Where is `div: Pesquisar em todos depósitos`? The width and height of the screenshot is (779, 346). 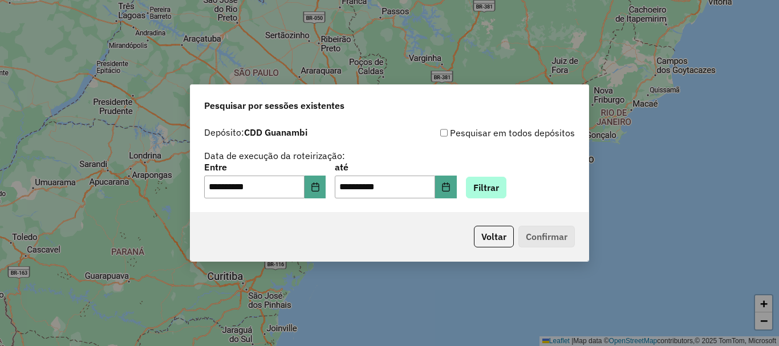 div: Pesquisar em todos depósitos is located at coordinates (482, 133).